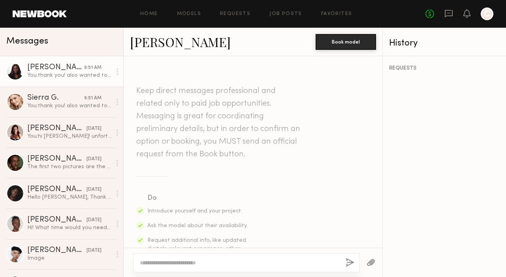 The width and height of the screenshot is (506, 277). What do you see at coordinates (445, 43) in the screenshot?
I see `div: History` at bounding box center [445, 43].